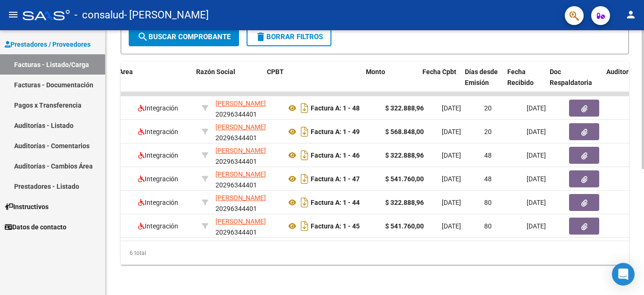  What do you see at coordinates (375, 72) in the screenshot?
I see `span: Monto` at bounding box center [375, 72].